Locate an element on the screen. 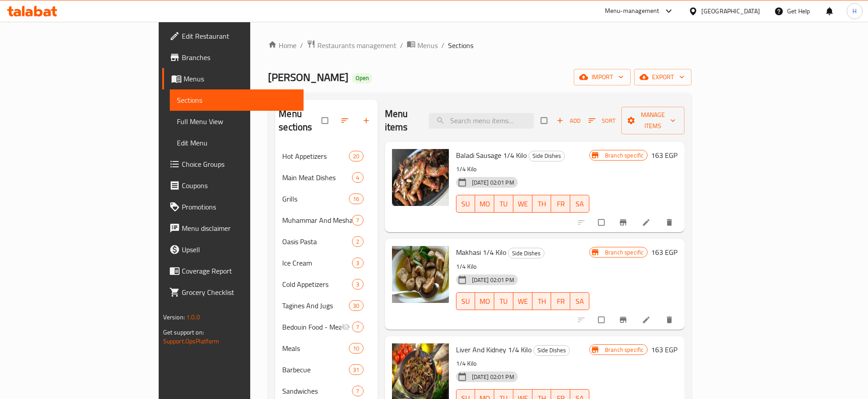 The width and height of the screenshot is (868, 399). span: Promotions is located at coordinates (239, 207).